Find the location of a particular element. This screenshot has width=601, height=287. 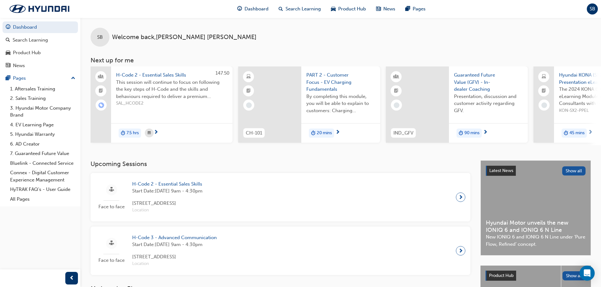

span: calendar-icon is located at coordinates (149, 133).